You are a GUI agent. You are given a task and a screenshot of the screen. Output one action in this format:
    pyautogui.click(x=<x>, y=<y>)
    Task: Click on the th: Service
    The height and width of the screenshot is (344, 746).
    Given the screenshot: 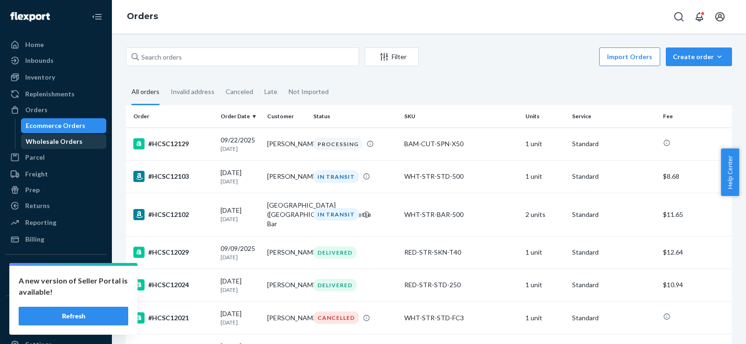 What is the action you would take?
    pyautogui.click(x=613, y=117)
    